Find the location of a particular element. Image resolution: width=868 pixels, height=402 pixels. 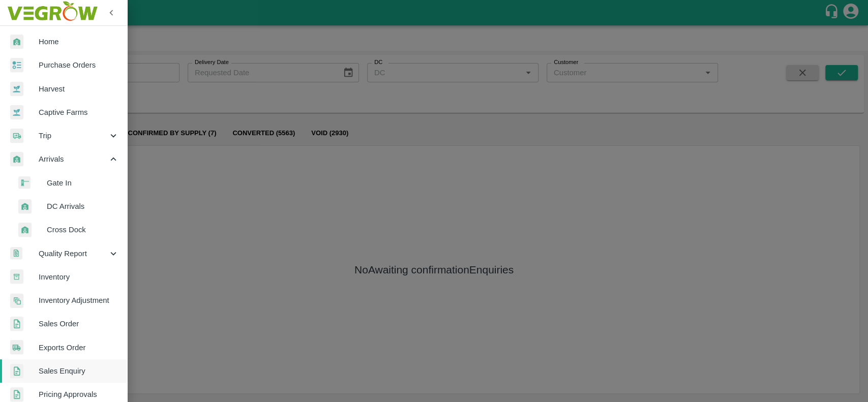

span: Gate In is located at coordinates (83, 183).